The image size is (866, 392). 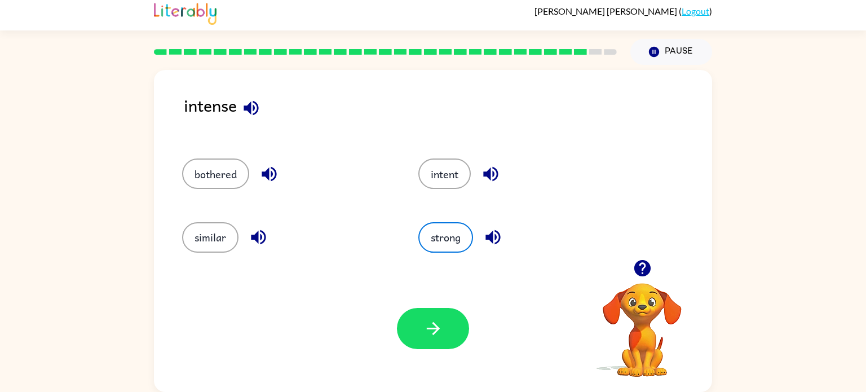 I want to click on button: strong, so click(x=446, y=237).